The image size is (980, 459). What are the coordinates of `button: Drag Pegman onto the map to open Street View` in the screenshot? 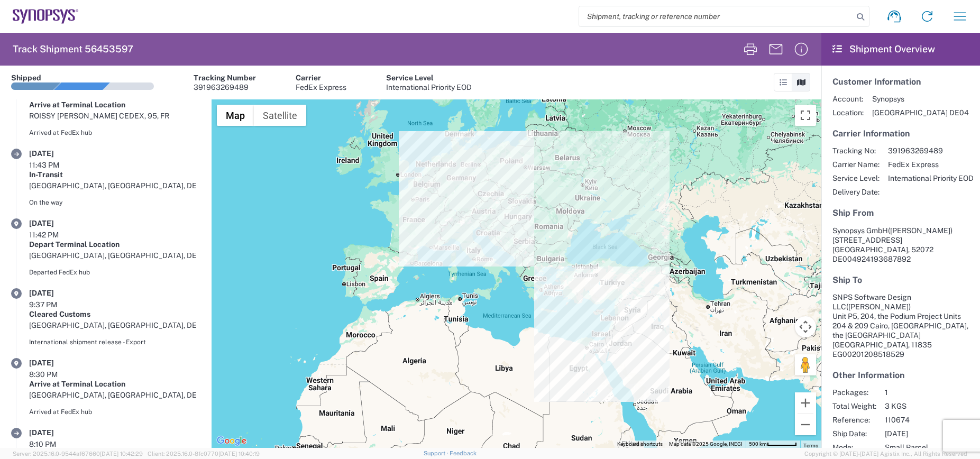 It's located at (805, 365).